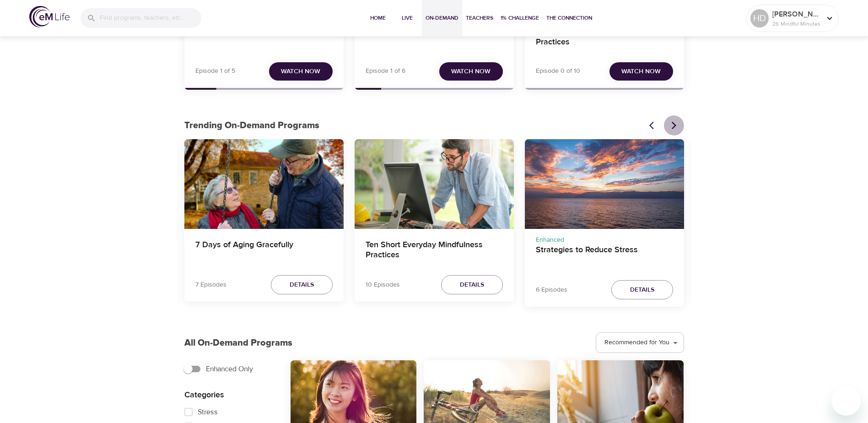 The width and height of the screenshot is (868, 423). What do you see at coordinates (208, 412) in the screenshot?
I see `span: Stress` at bounding box center [208, 412].